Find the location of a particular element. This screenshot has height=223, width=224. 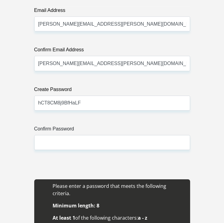

input: Email Address is located at coordinates (112, 24).